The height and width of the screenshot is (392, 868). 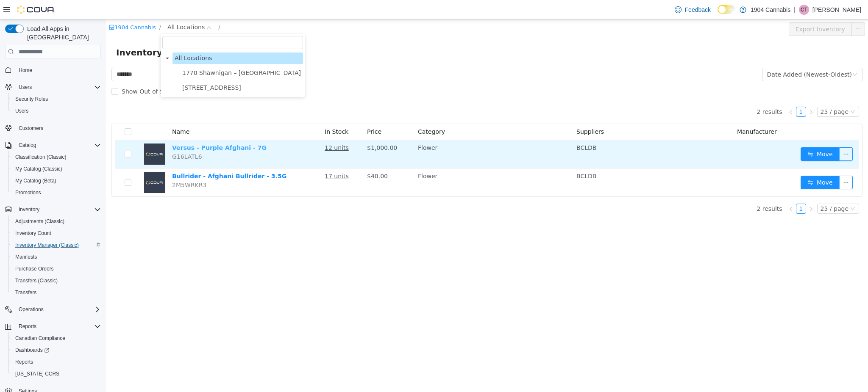 I want to click on a: Canadian Compliance, so click(x=40, y=338).